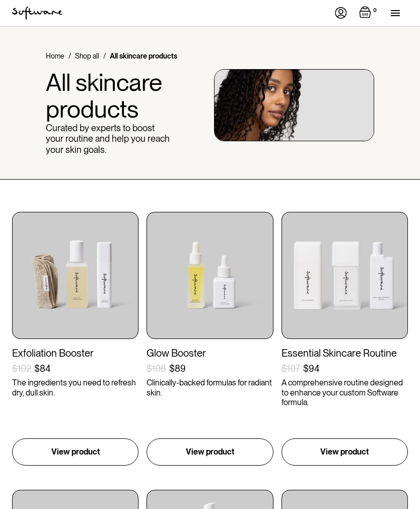  I want to click on div: All skincare products, so click(143, 56).